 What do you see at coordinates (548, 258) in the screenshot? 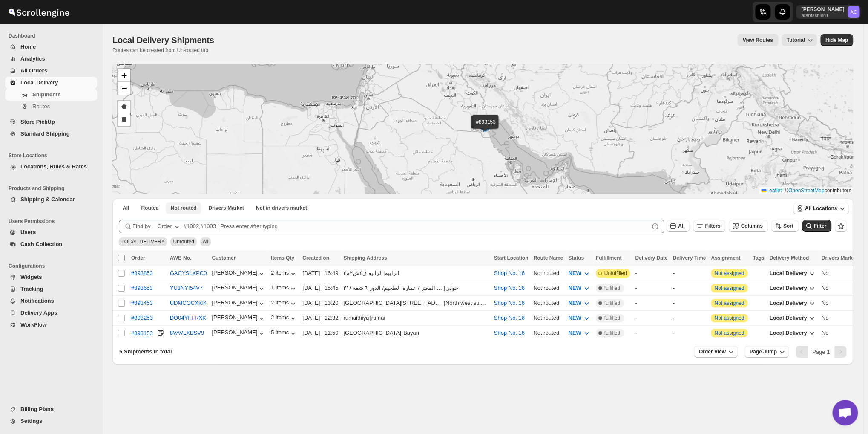
I see `span: Route Name` at bounding box center [548, 258].